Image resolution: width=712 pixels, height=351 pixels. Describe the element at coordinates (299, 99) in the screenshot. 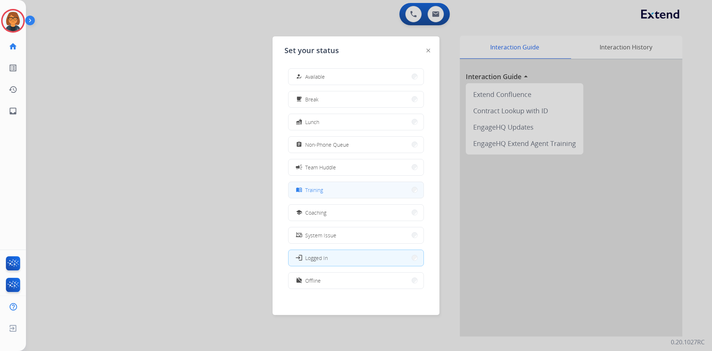

I see `mat-icon: free_breakfast` at that location.